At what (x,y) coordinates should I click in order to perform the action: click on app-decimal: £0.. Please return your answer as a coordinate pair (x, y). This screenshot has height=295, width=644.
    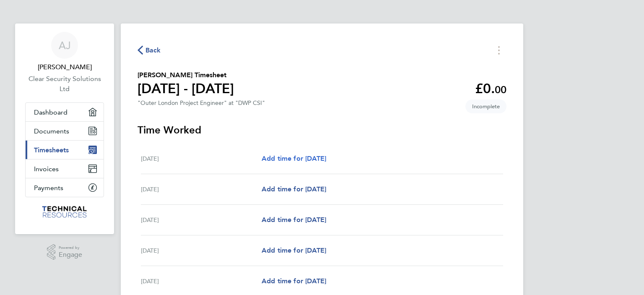
    Looking at the image, I should click on (491, 89).